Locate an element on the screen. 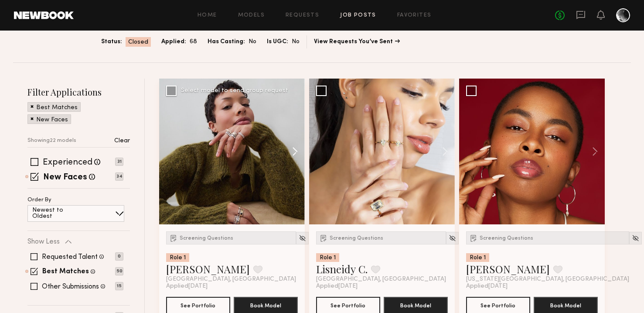 The width and height of the screenshot is (644, 313). label: New Faces is located at coordinates (65, 178).